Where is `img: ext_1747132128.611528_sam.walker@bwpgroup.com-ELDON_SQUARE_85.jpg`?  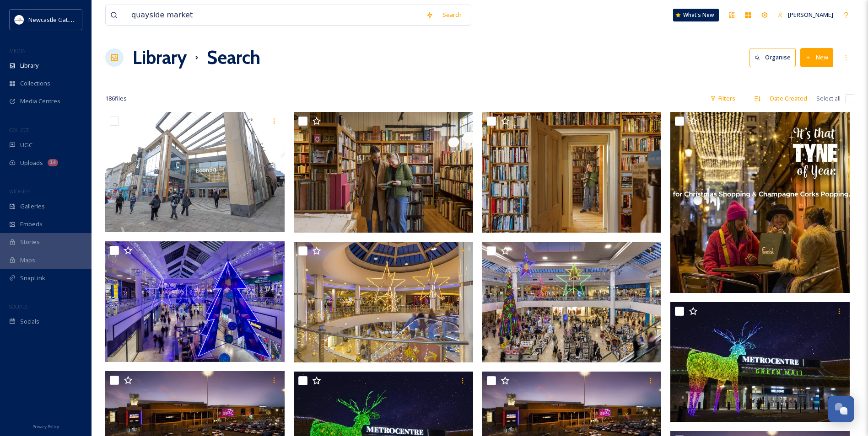
img: ext_1747132128.611528_sam.walker@bwpgroup.com-ELDON_SQUARE_85.jpg is located at coordinates (195, 172).